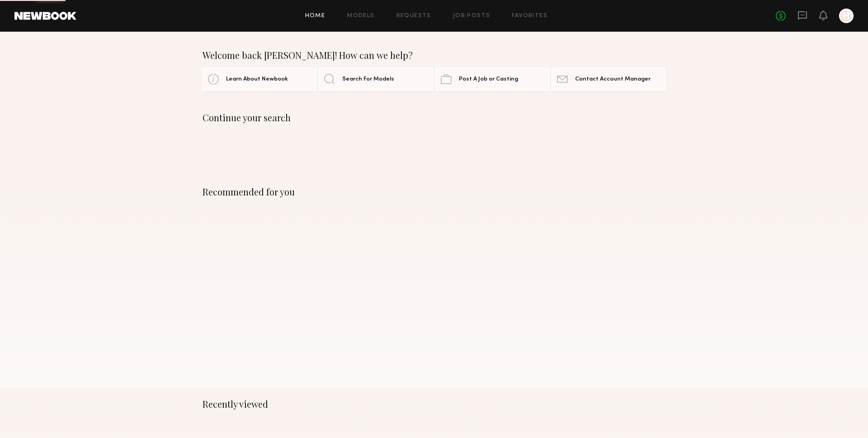 Image resolution: width=868 pixels, height=438 pixels. Describe the element at coordinates (257, 79) in the screenshot. I see `span: Learn About Newbook` at that location.